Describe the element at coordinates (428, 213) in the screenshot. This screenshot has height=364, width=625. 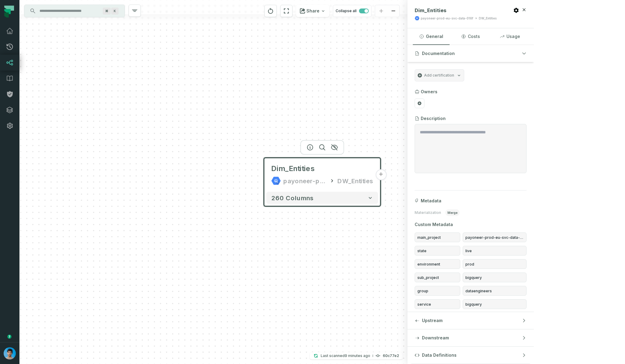
I see `span: Materialization` at that location.